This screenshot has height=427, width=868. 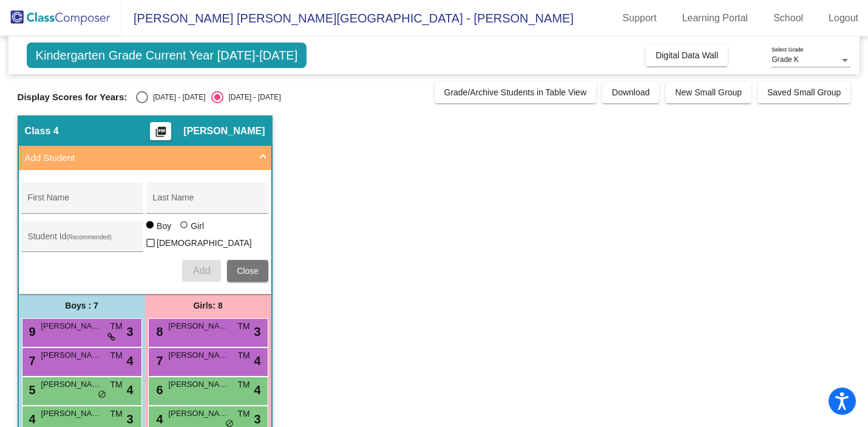 I want to click on div: Girls: 8, so click(x=208, y=306).